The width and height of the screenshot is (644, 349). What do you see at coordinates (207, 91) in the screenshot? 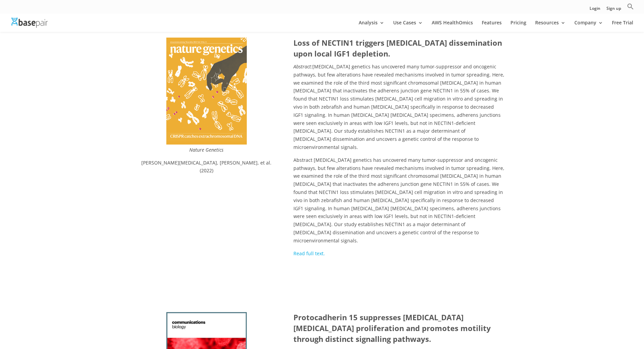
I see `img: nature genetics` at bounding box center [207, 91].